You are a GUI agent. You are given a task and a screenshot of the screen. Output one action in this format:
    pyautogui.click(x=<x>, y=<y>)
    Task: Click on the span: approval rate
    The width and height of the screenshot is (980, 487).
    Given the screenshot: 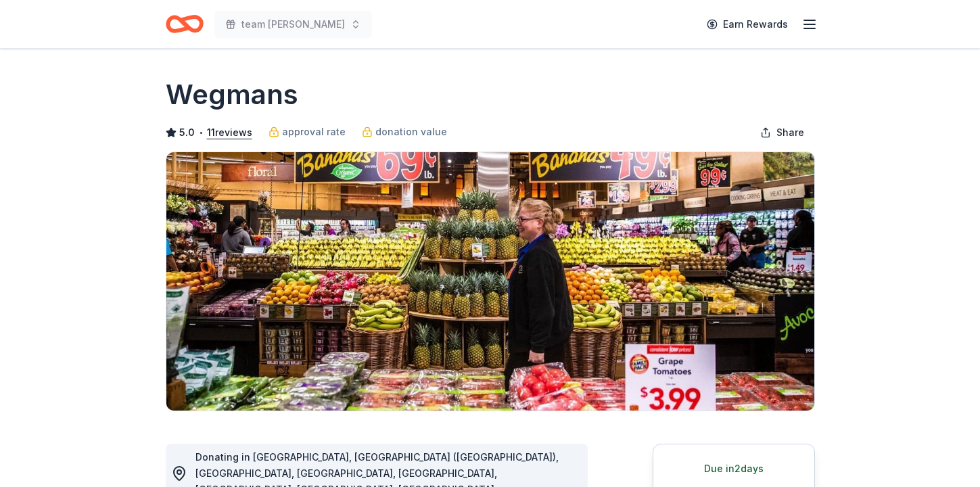 What is the action you would take?
    pyautogui.click(x=314, y=132)
    